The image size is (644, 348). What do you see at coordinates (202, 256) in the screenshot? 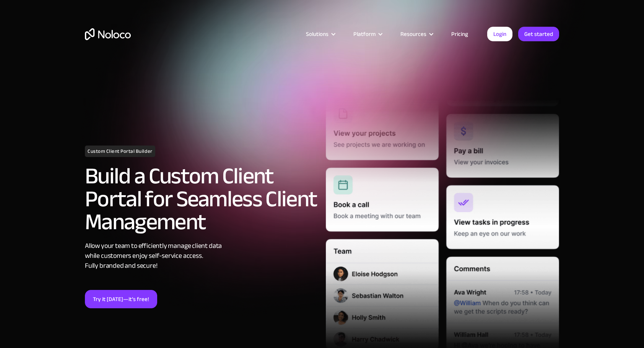
I see `div: Allow your team to efficiently manage client data while customers enjoy self-service access. Full...` at bounding box center [202, 256].